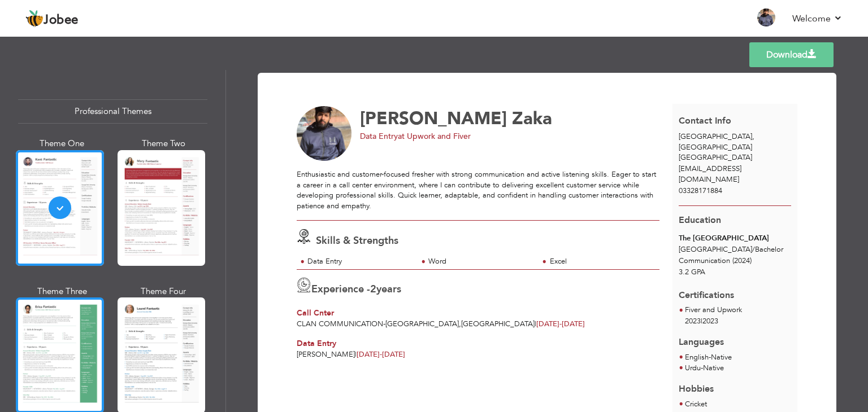 This screenshot has width=868, height=412. What do you see at coordinates (766, 18) in the screenshot?
I see `img: Profile Img` at bounding box center [766, 18].